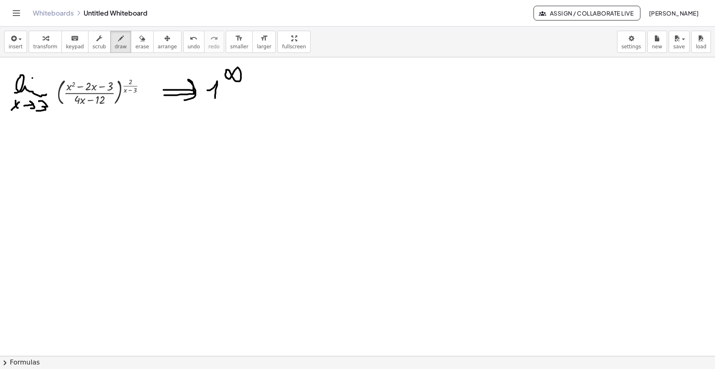 The image size is (715, 369). I want to click on span: keypad, so click(75, 47).